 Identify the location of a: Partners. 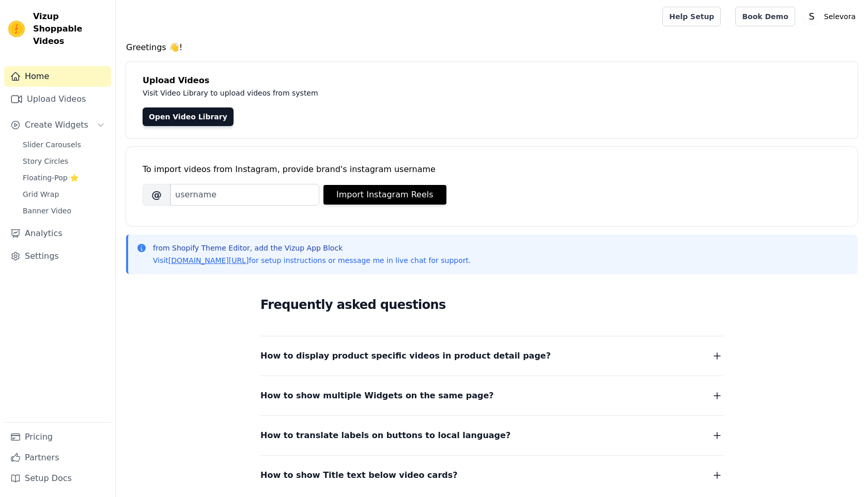
(57, 458).